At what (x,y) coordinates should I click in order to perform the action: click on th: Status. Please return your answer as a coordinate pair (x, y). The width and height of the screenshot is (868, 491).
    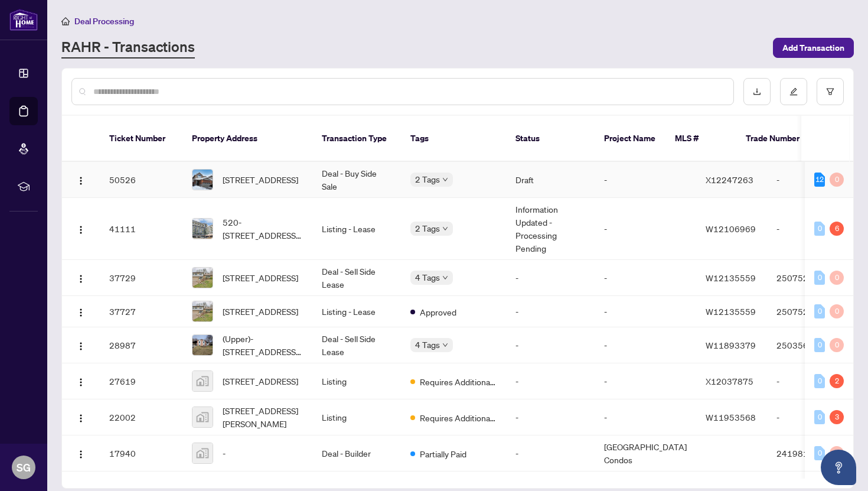
    Looking at the image, I should click on (550, 139).